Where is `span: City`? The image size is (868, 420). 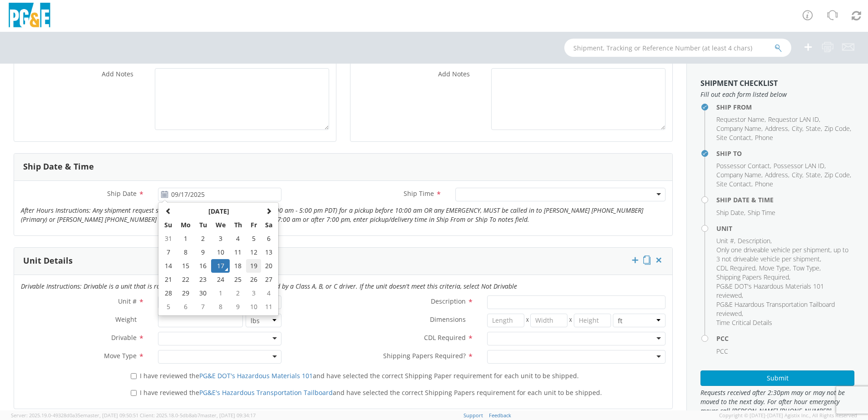
span: City is located at coordinates (797, 174).